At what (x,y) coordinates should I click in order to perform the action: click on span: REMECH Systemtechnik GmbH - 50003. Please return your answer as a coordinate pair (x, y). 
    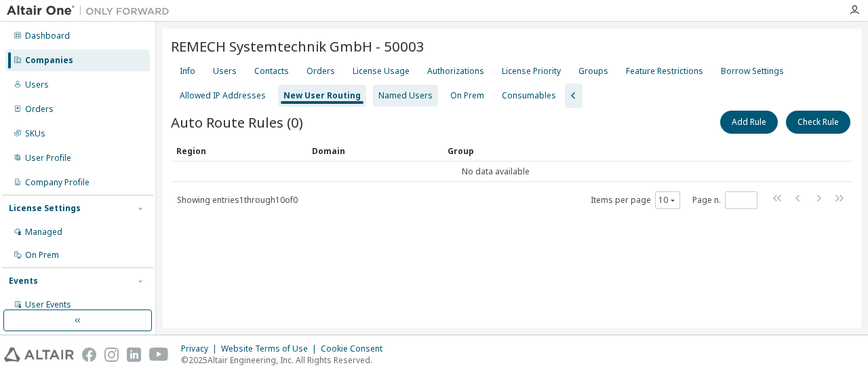
    Looking at the image, I should click on (298, 46).